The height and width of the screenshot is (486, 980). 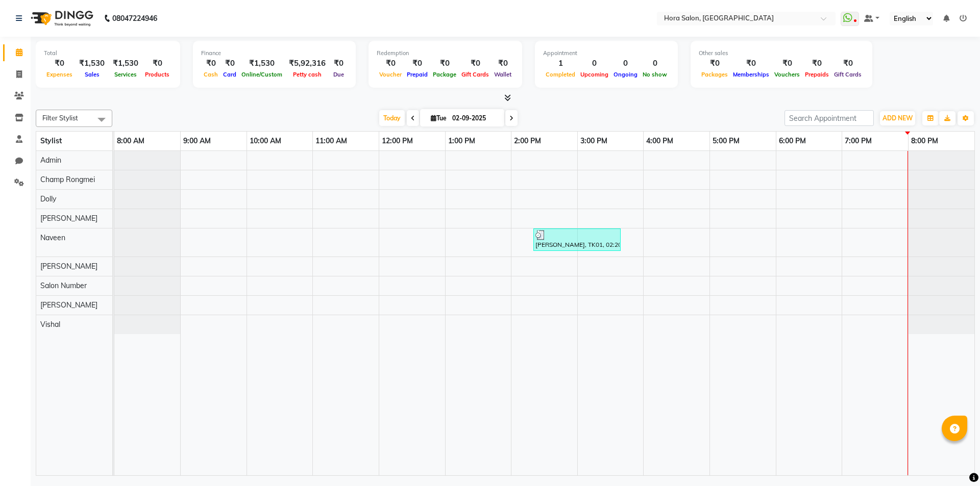 What do you see at coordinates (594, 141) in the screenshot?
I see `a: 3:00 PM` at bounding box center [594, 141].